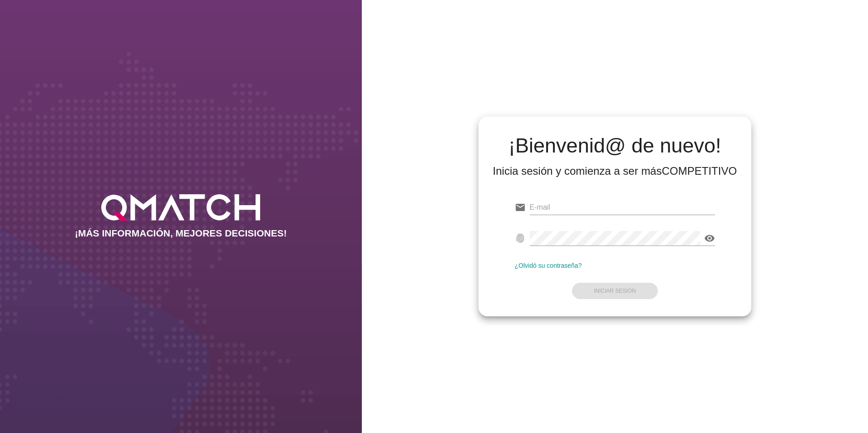 This screenshot has height=433, width=868. What do you see at coordinates (181, 234) in the screenshot?
I see `h2: ¡MÁS INFORMACIÓN, MEJORES DECISIONES!` at bounding box center [181, 234].